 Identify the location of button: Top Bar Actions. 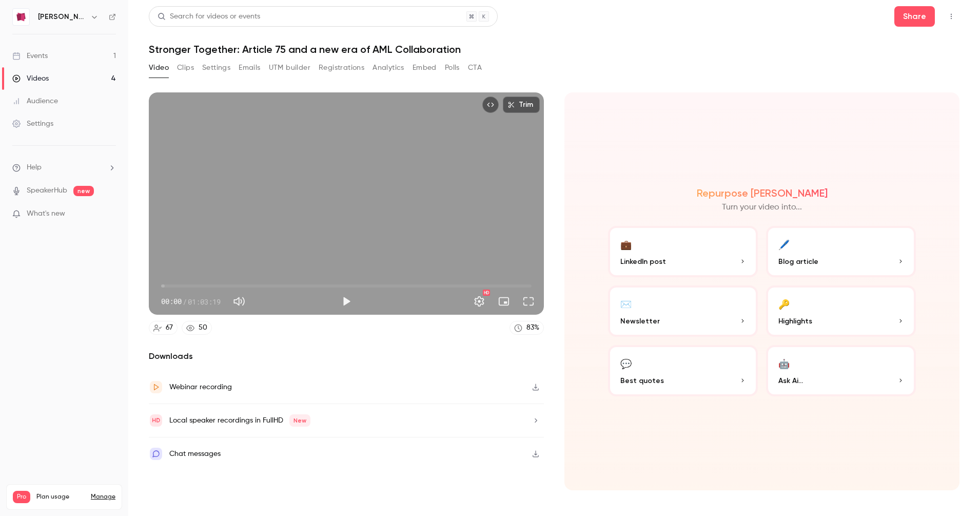
(951, 17).